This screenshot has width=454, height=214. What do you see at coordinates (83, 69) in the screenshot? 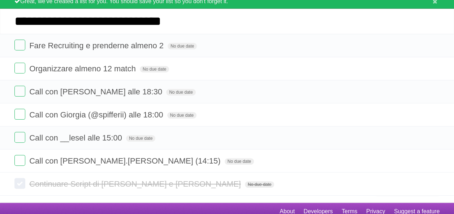
I see `span: Organizzare almeno 12 match` at bounding box center [83, 69].